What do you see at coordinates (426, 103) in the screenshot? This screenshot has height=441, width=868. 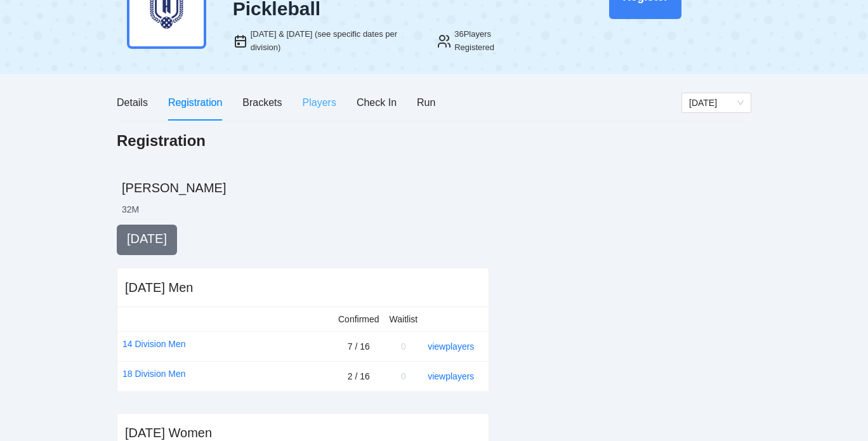 I see `div: Run` at bounding box center [426, 103].